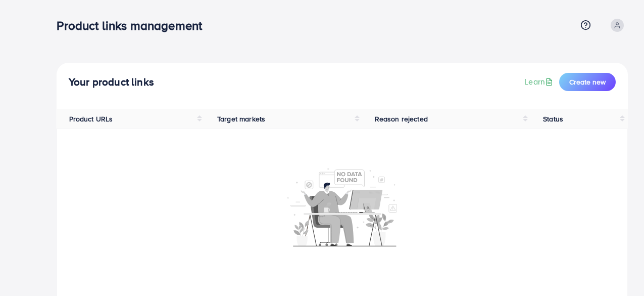 The image size is (644, 296). I want to click on img: No account, so click(342, 206).